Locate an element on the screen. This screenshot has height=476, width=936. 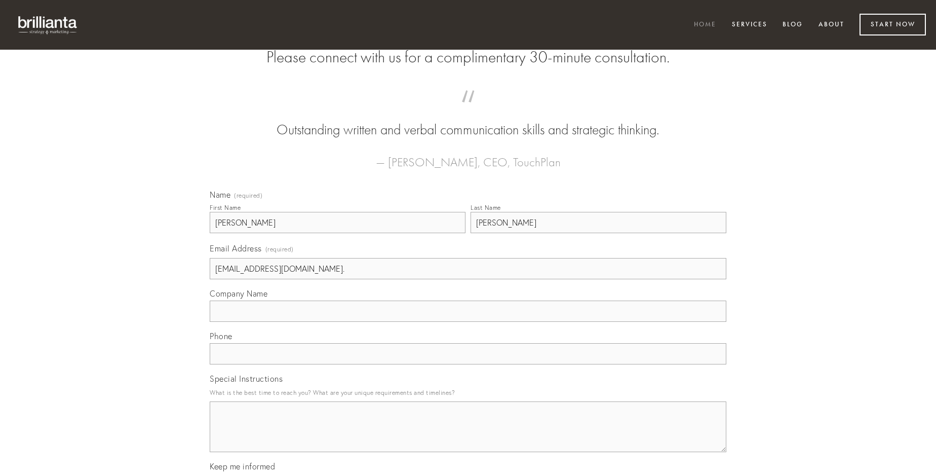
h2: Please connect with us for a complimentary 30-minute consultation. is located at coordinates (468, 57).